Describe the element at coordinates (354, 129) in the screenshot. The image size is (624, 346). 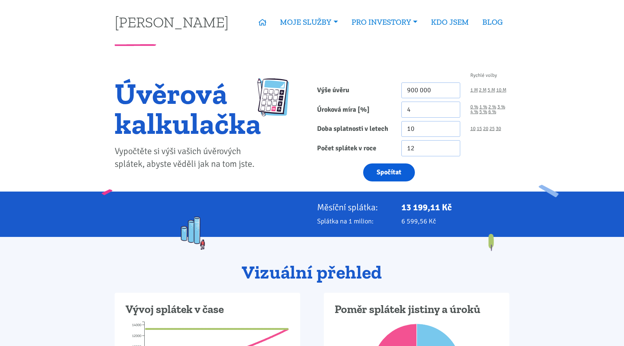
I see `label: Doba splatnosti v letech` at that location.